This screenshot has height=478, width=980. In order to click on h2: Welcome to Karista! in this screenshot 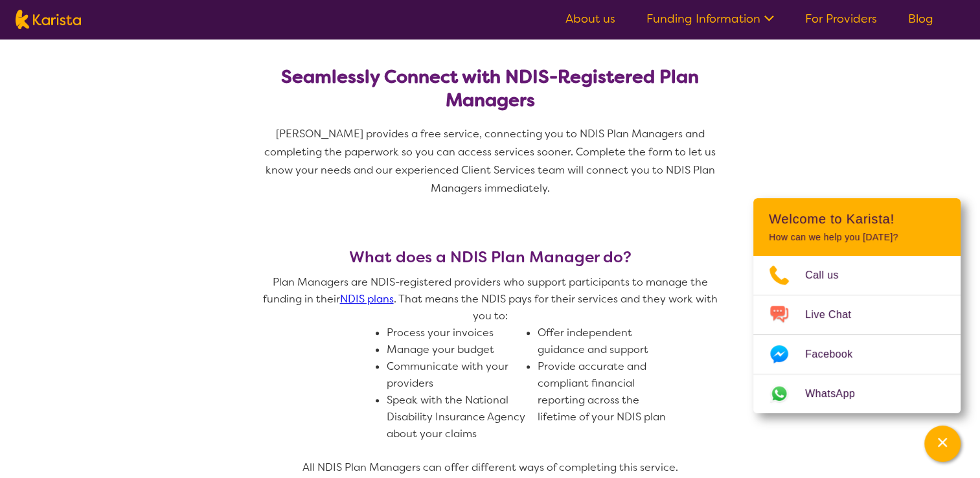, I will do `click(857, 219)`.